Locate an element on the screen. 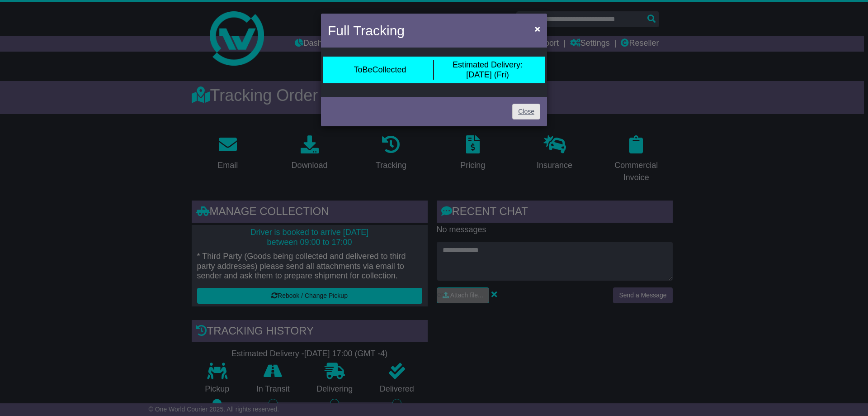 The width and height of the screenshot is (868, 416). a: Close is located at coordinates (526, 112).